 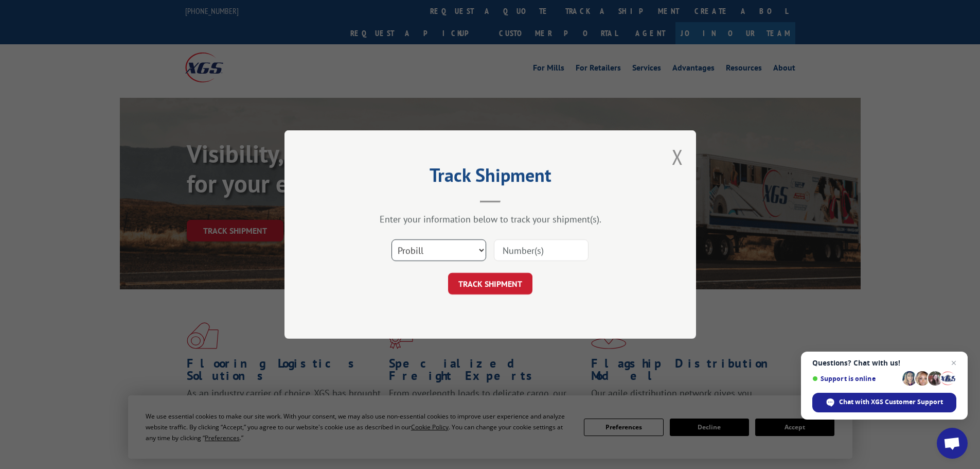 What do you see at coordinates (490, 178) in the screenshot?
I see `h2: Track Shipment` at bounding box center [490, 178].